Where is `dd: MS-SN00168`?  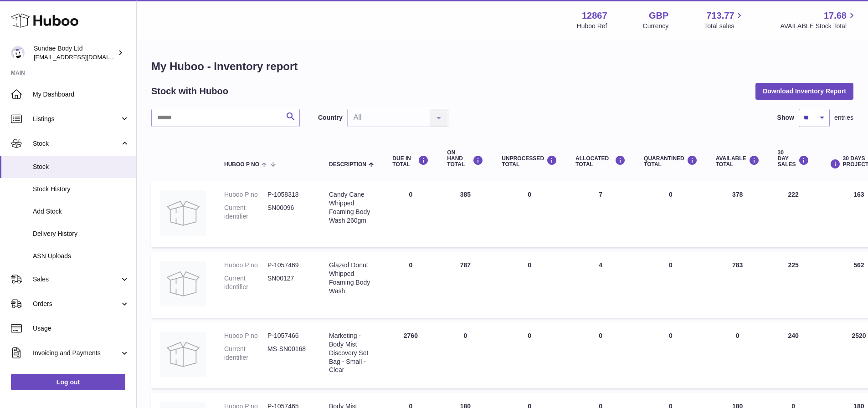
dd: MS-SN00168 is located at coordinates (289, 353).